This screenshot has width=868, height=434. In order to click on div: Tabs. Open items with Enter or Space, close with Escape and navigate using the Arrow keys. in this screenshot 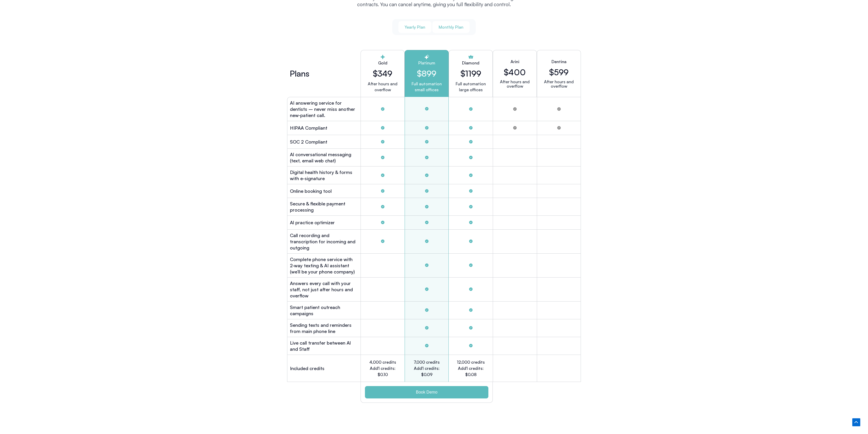, I will do `click(434, 212)`.